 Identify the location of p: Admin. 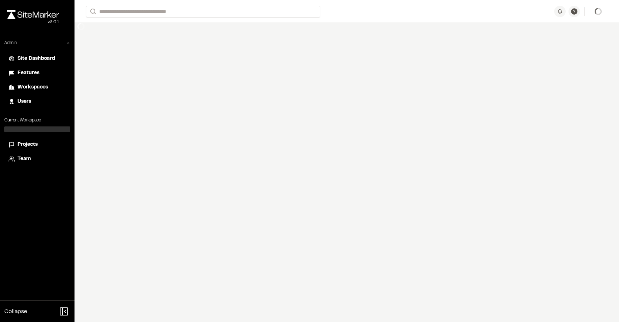
(10, 43).